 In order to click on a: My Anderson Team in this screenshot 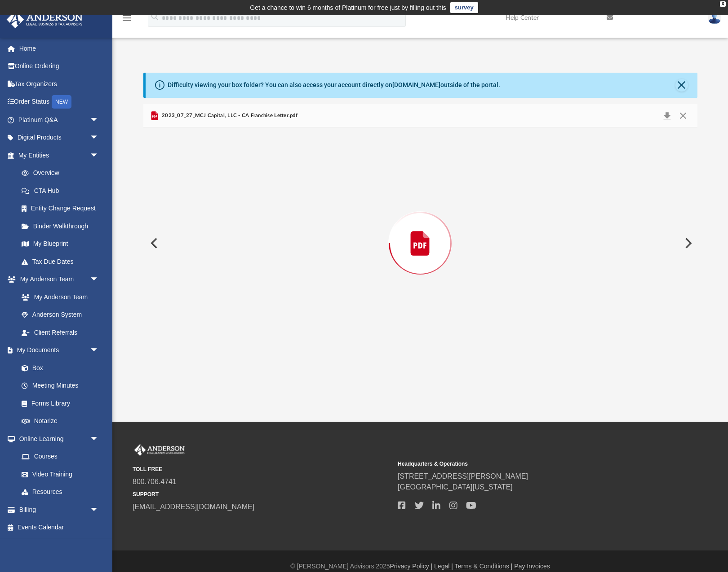, I will do `click(58, 297)`.